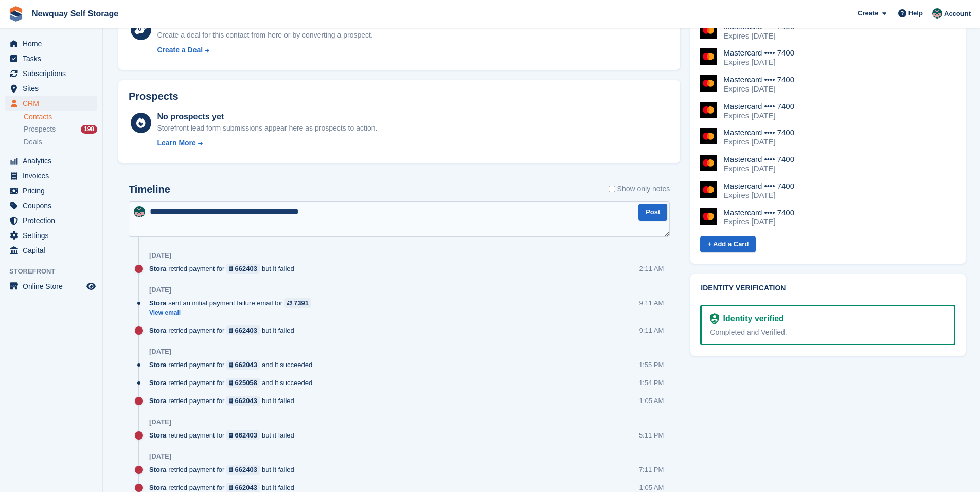 This screenshot has width=980, height=492. Describe the element at coordinates (653, 212) in the screenshot. I see `button: Post` at that location.